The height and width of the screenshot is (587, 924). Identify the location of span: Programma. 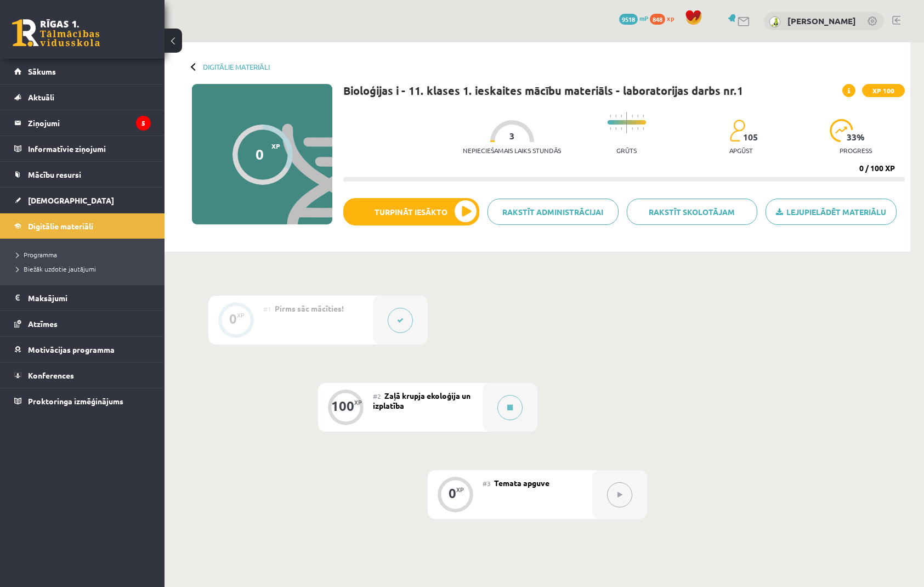
(37, 255).